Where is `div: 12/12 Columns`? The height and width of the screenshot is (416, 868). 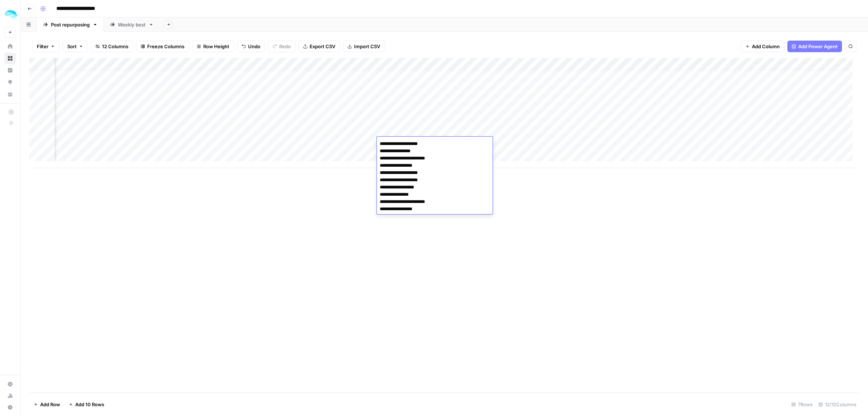
div: 12/12 Columns is located at coordinates (838, 404).